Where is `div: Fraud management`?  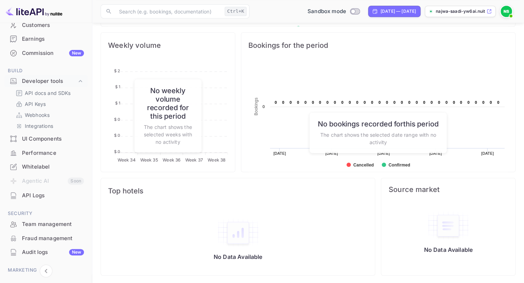
div: Fraud management is located at coordinates (53, 238).